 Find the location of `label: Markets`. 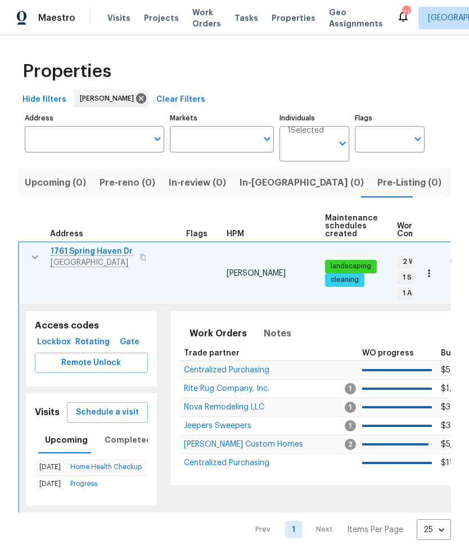

label: Markets is located at coordinates (222, 118).